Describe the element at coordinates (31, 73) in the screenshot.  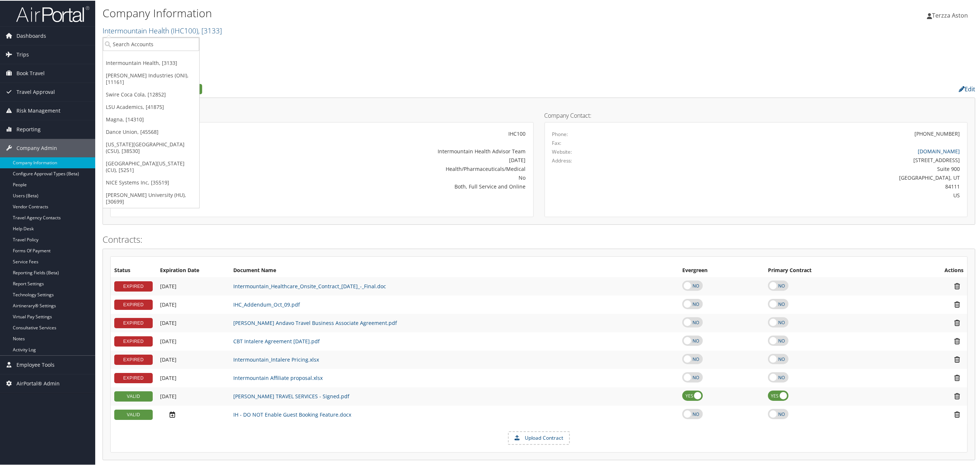
I see `span: Book Travel` at that location.